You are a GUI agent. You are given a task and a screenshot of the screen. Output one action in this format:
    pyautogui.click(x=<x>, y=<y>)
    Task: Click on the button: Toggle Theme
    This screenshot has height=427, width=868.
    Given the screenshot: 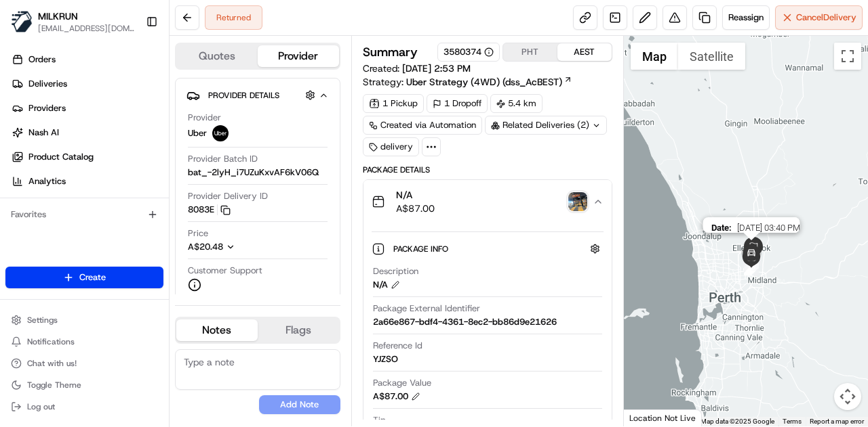 What is the action you would take?
    pyautogui.click(x=84, y=386)
    